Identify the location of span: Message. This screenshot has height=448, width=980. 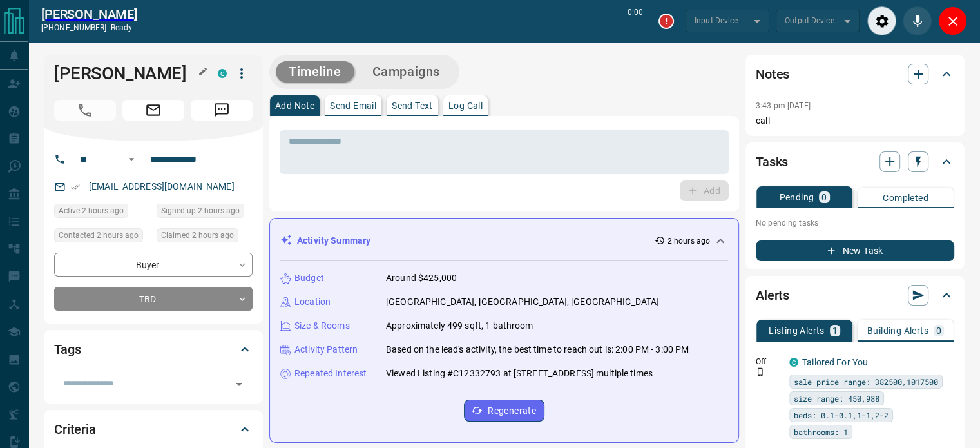
(222, 110).